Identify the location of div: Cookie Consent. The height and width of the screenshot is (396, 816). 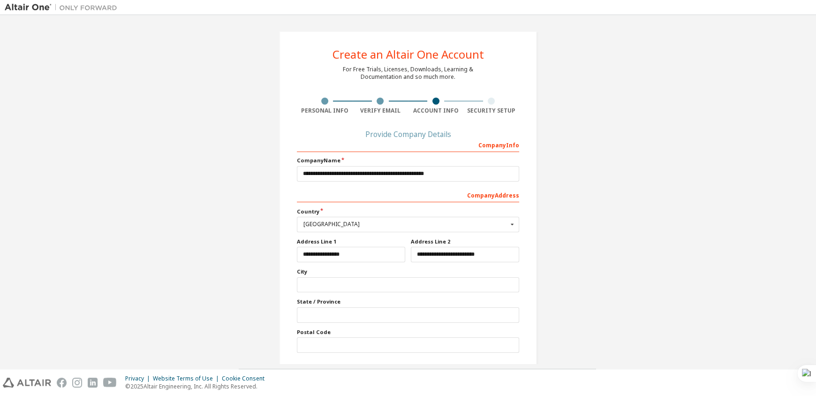
(246, 378).